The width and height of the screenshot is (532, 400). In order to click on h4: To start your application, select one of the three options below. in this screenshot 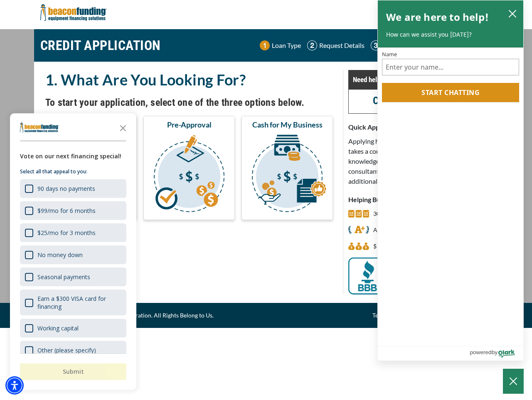, I will do `click(189, 103)`.